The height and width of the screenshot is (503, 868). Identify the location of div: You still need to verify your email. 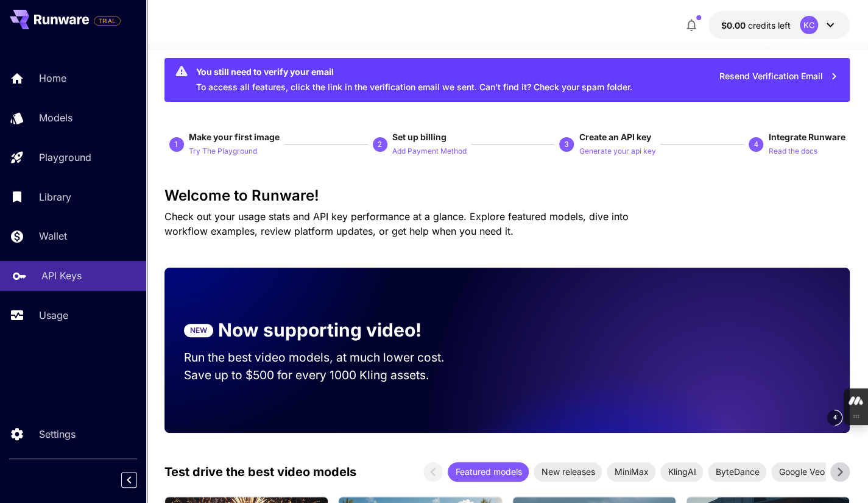
(415, 72).